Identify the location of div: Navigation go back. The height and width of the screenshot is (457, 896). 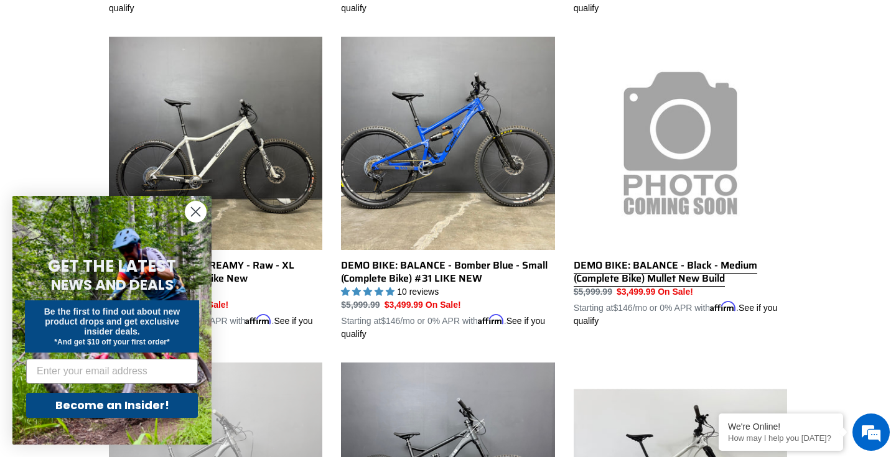
(23, 78).